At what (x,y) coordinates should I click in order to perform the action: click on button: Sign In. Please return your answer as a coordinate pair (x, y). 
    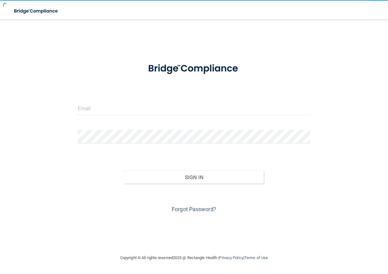
    Looking at the image, I should click on (194, 177).